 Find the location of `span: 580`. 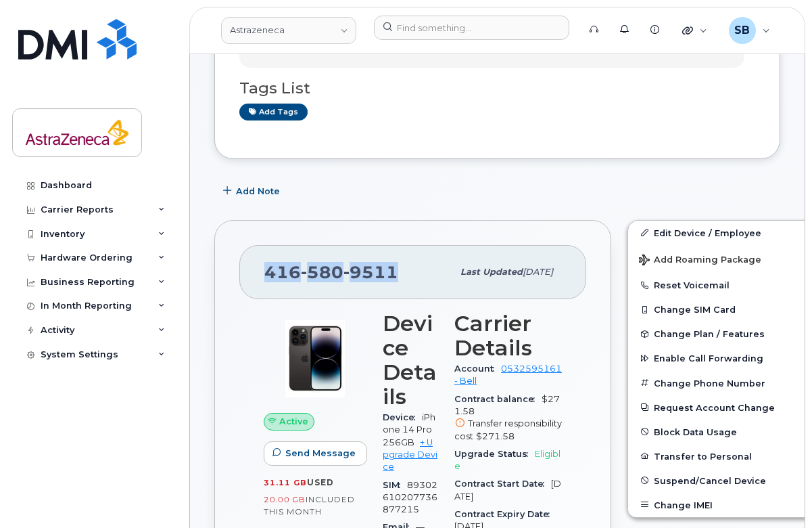

span: 580 is located at coordinates (322, 272).